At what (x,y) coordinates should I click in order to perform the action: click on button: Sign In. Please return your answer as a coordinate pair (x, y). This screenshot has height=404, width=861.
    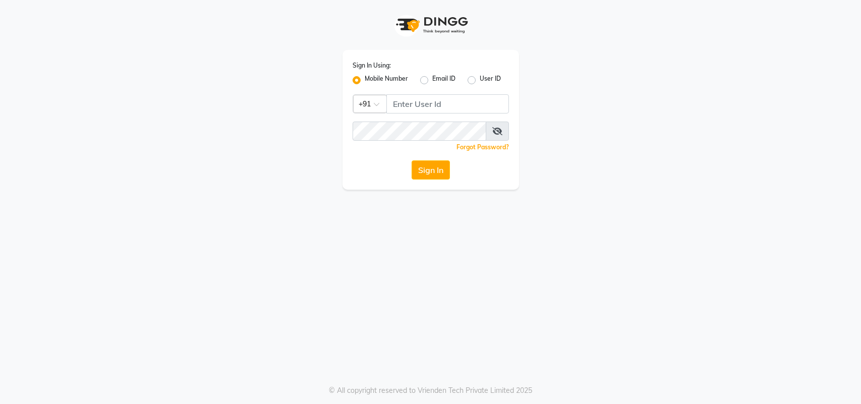
    Looking at the image, I should click on (431, 170).